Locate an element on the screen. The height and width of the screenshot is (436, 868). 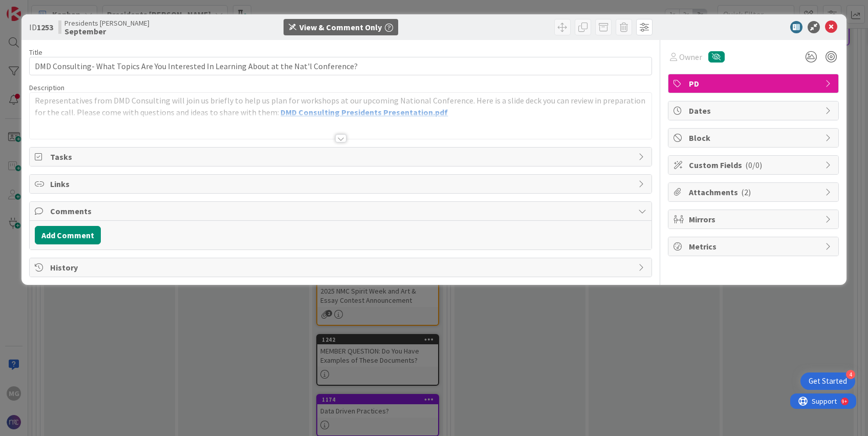
span: Tasks is located at coordinates (341, 157).